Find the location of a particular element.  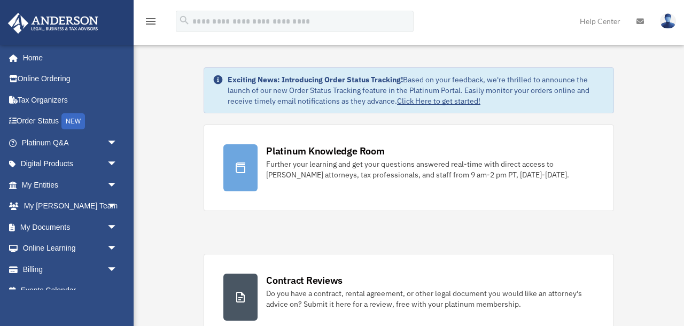

i: search is located at coordinates (184, 20).